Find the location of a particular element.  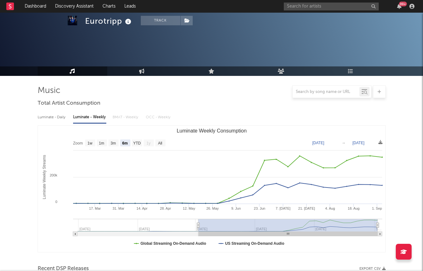

svg: Luminate Weekly Consumption is located at coordinates (212, 189).